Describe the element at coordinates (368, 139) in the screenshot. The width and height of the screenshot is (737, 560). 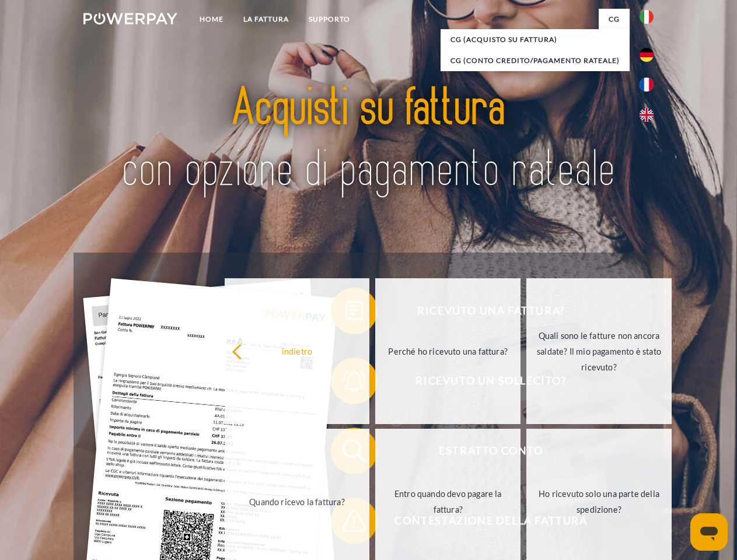
I see `img: title-powerpay_it.svg` at that location.